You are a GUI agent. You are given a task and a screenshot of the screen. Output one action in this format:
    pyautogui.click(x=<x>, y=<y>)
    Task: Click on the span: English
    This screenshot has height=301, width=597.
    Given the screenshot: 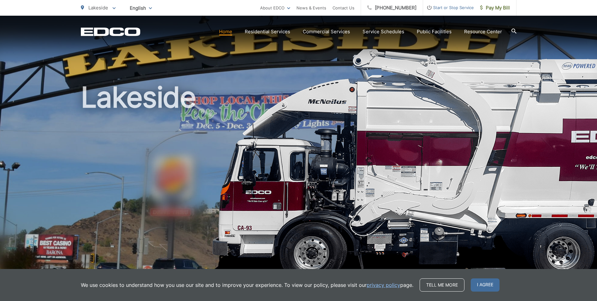 What is the action you would take?
    pyautogui.click(x=141, y=8)
    